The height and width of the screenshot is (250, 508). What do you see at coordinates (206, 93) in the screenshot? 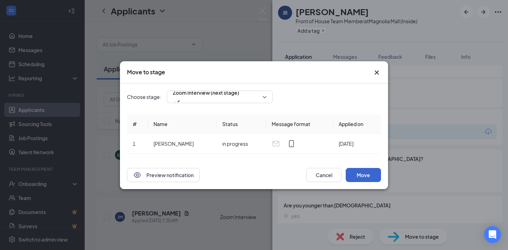
I see `span: Zoom Interview (next stage)` at bounding box center [206, 93].